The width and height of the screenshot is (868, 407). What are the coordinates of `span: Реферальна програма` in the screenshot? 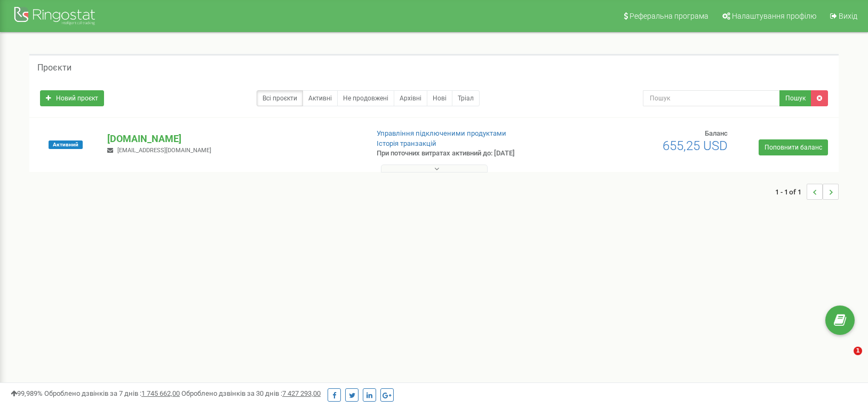 It's located at (669, 16).